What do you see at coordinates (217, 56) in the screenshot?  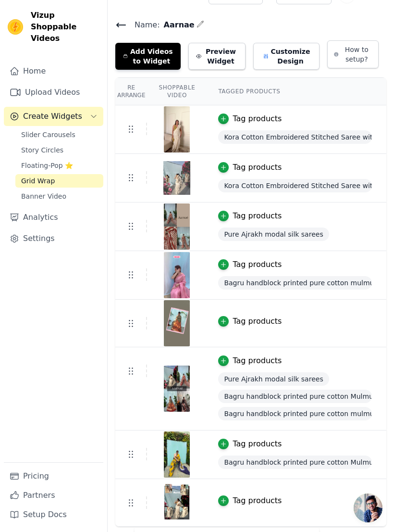 I see `a: Preview Widget` at bounding box center [217, 56].